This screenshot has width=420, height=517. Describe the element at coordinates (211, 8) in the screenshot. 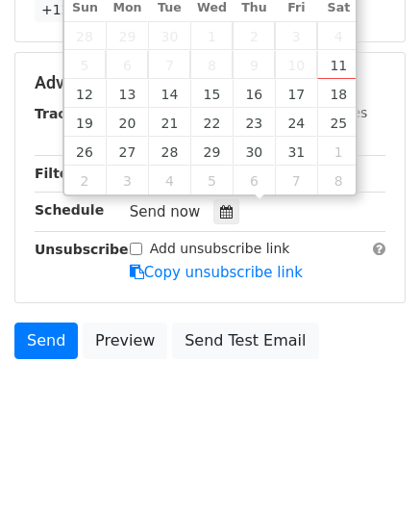

I see `span: Wed` at that location.